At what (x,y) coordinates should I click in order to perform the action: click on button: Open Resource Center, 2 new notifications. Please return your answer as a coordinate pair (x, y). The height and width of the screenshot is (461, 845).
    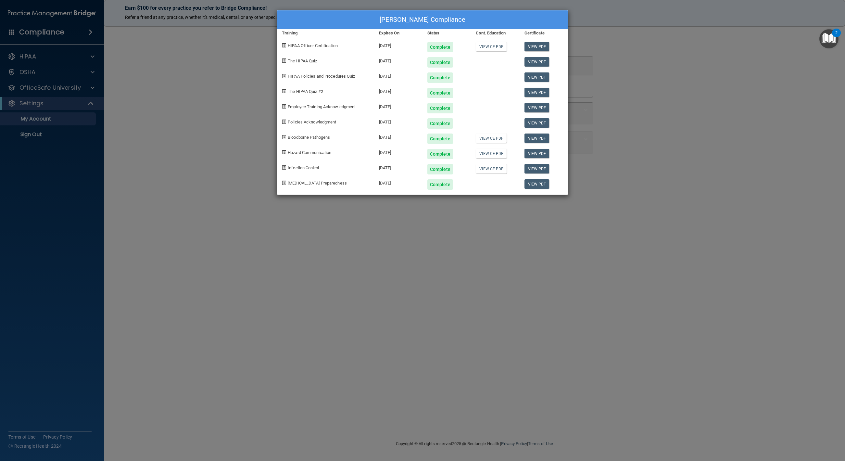
    Looking at the image, I should click on (828, 39).